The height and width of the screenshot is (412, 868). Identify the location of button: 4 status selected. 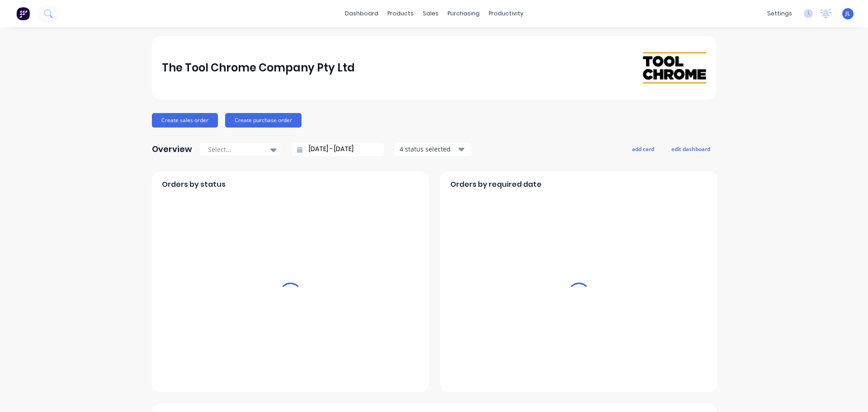
(433, 149).